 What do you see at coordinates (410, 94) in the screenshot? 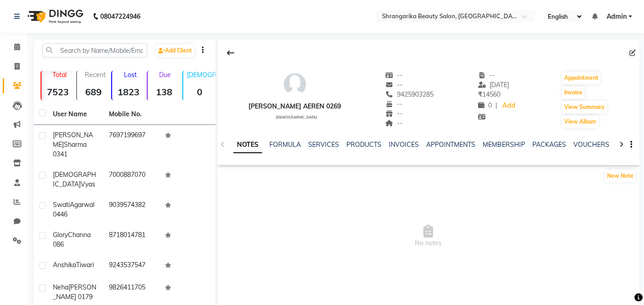
I see `span: 9425903285` at bounding box center [410, 94].